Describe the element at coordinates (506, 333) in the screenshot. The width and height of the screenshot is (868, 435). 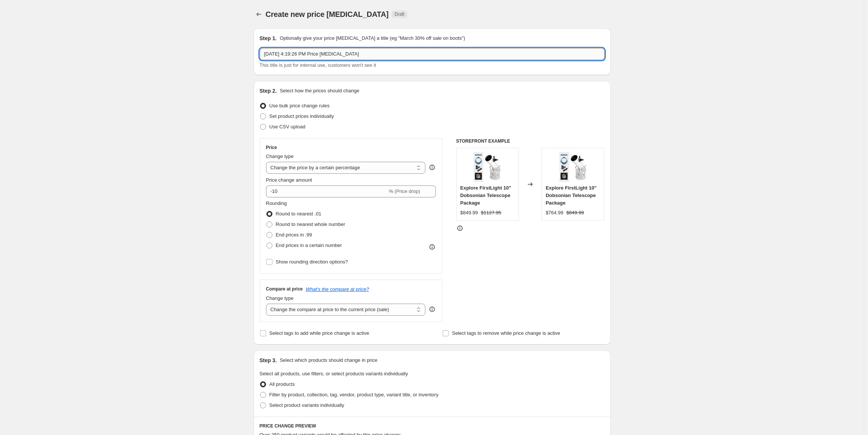
I see `span: Select tags to remove while price change is active` at that location.